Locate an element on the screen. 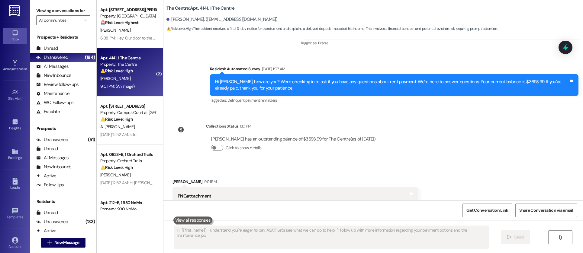  b: The Centre: Apt. 4141, 1 The Centre is located at coordinates (201, 8).